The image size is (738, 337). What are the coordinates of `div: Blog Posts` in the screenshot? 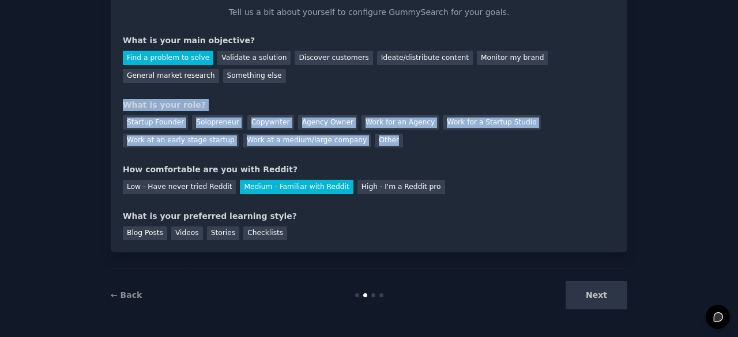 It's located at (145, 234).